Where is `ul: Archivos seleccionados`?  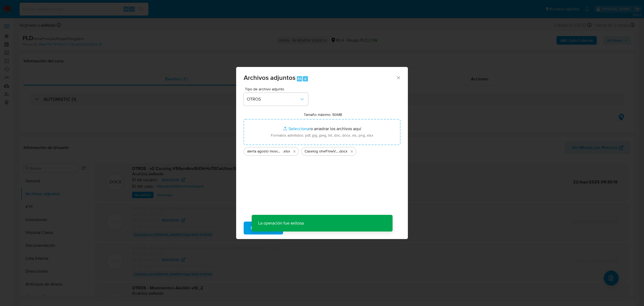
ul: Archivos seleccionados is located at coordinates (322, 150).